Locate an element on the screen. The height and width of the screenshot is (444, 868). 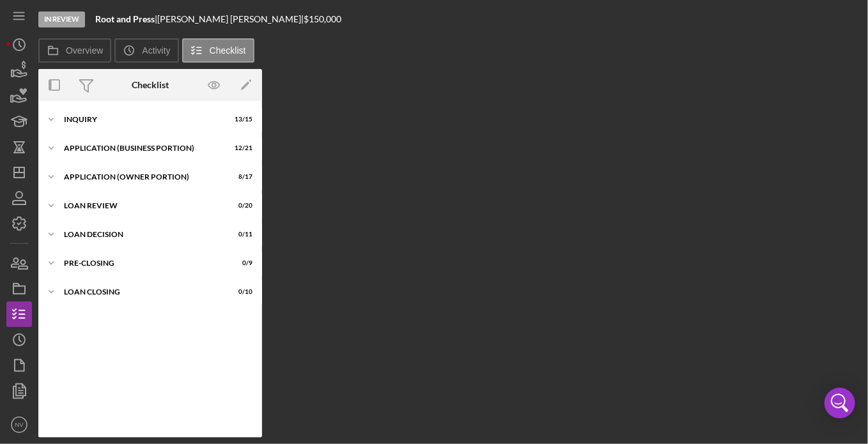
div: PRE-CLOSING is located at coordinates (142, 264).